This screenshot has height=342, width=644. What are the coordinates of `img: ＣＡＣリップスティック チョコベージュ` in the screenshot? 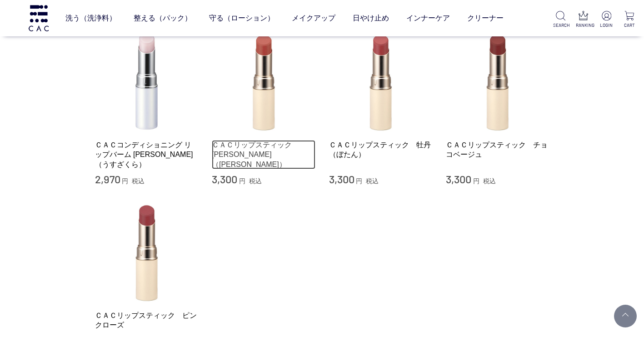 It's located at (498, 82).